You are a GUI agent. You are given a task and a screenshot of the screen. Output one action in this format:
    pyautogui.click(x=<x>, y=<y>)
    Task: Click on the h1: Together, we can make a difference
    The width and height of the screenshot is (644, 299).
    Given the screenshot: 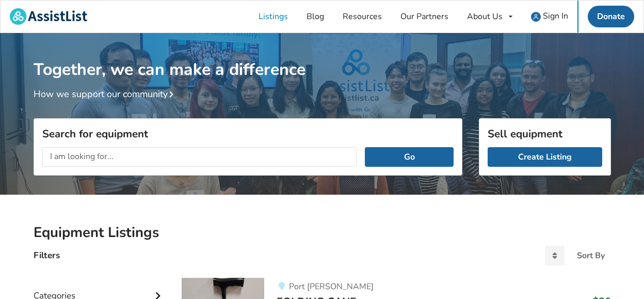 What is the action you would take?
    pyautogui.click(x=322, y=56)
    